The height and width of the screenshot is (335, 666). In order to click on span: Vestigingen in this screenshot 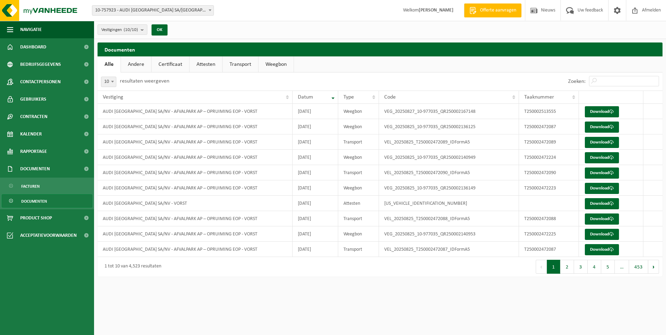, I will do `click(120, 30)`.